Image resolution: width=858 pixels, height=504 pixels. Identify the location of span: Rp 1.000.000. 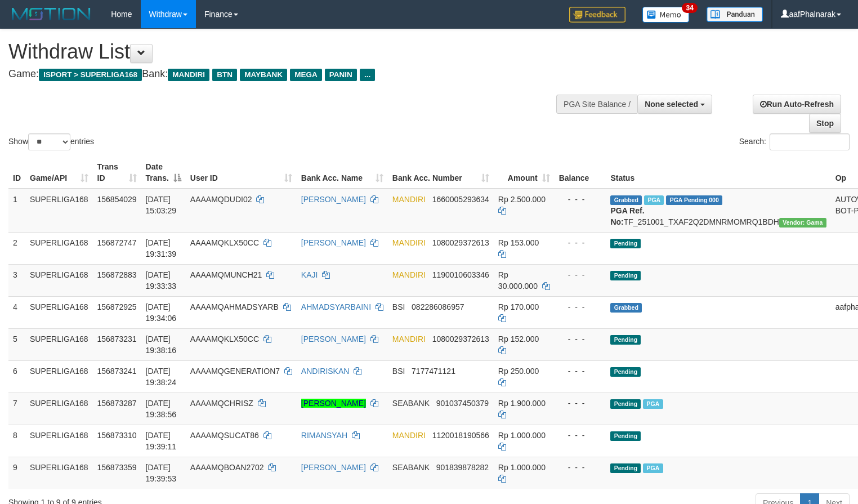
(522, 467).